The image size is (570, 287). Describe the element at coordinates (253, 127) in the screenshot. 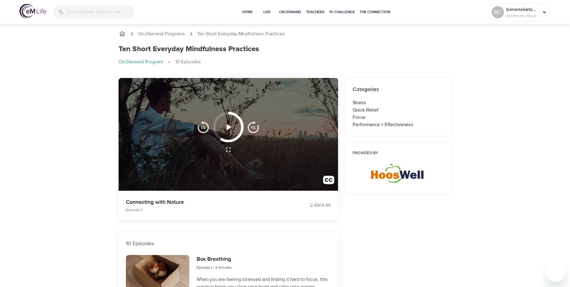

I see `img: 15s_next.svg` at that location.